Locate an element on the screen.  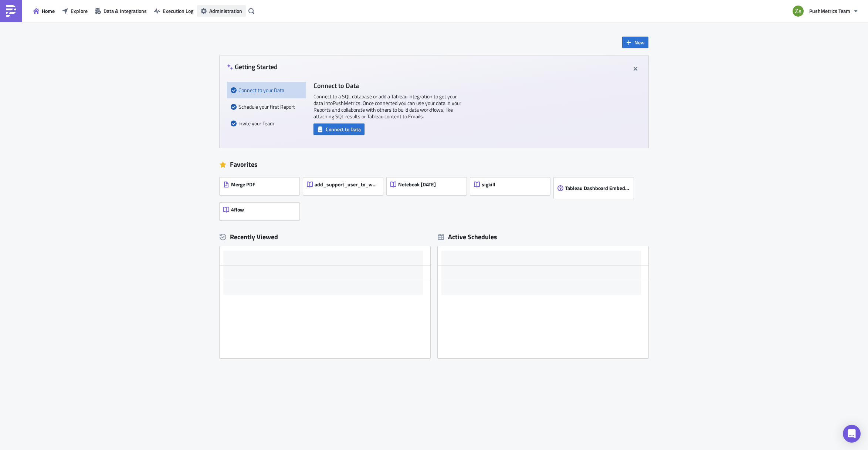
div: Open Intercom Messenger is located at coordinates (851, 433).